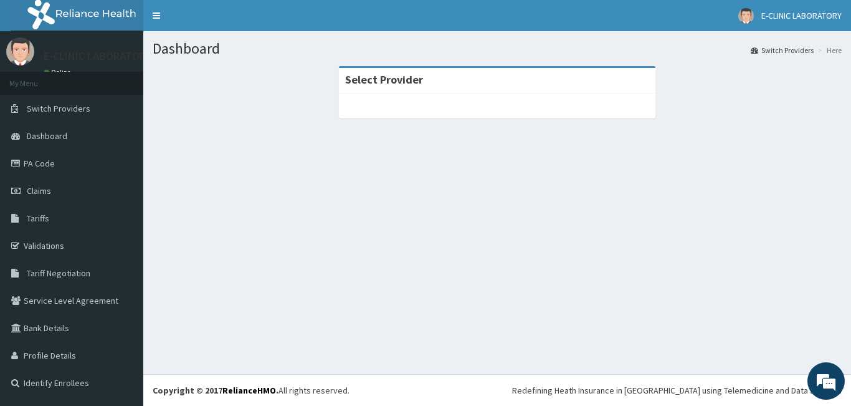  What do you see at coordinates (59, 72) in the screenshot?
I see `a: Online` at bounding box center [59, 72].